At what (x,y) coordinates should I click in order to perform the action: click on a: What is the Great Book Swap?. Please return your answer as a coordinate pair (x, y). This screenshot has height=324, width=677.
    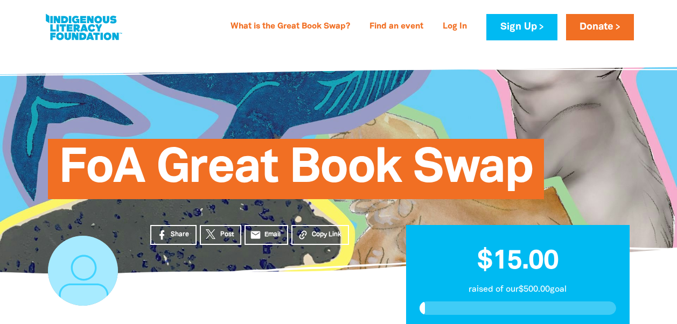
    Looking at the image, I should click on (290, 27).